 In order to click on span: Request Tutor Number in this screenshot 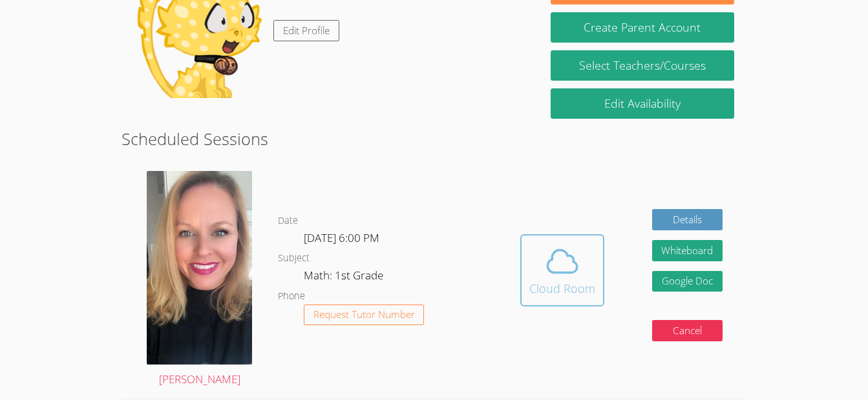, I will do `click(364, 314)`.